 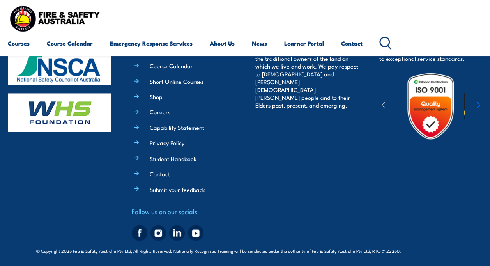 I want to click on a: Emergency Response Services, so click(x=151, y=43).